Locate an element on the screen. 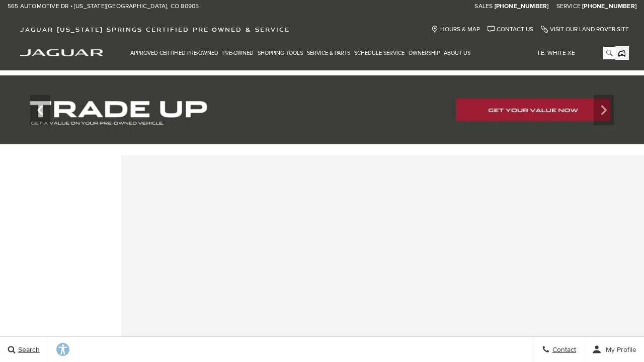  a: Hours & Map is located at coordinates (455, 29).